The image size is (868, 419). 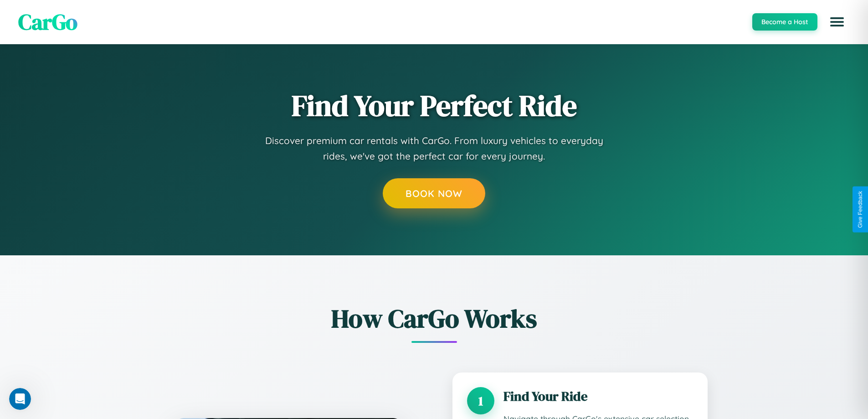 I want to click on button: Become a Host, so click(x=784, y=22).